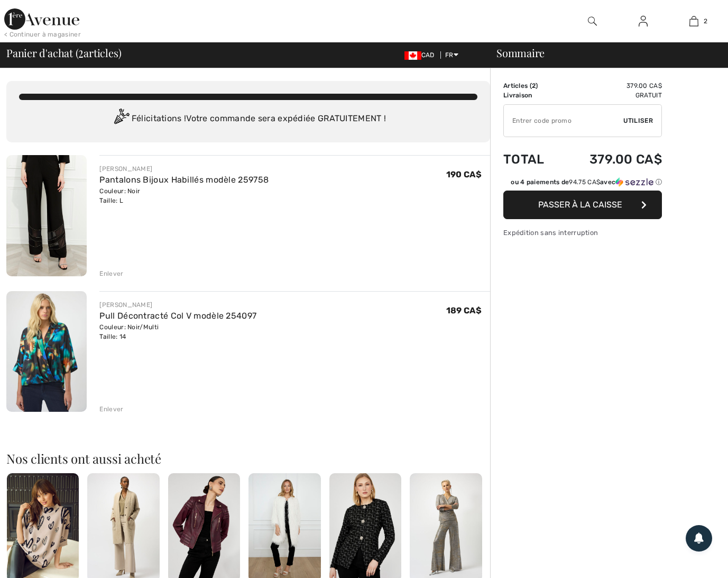  What do you see at coordinates (413, 56) in the screenshot?
I see `img: Canadian Dollar` at bounding box center [413, 56].